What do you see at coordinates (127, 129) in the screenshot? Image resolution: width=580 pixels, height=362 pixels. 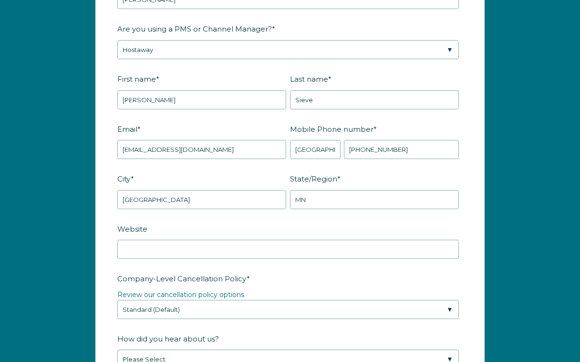 I see `span: Email` at bounding box center [127, 129].